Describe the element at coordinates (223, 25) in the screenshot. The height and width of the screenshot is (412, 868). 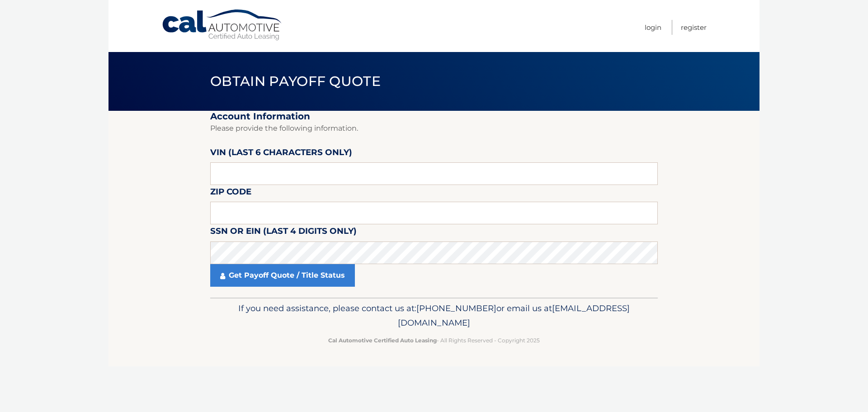
I see `a: Cal Automotive` at that location.